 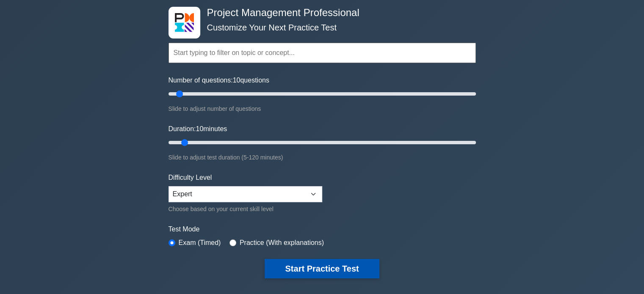 What do you see at coordinates (322, 158) in the screenshot?
I see `div: Slide to adjust test duration (5-120 minutes)` at bounding box center [322, 158].